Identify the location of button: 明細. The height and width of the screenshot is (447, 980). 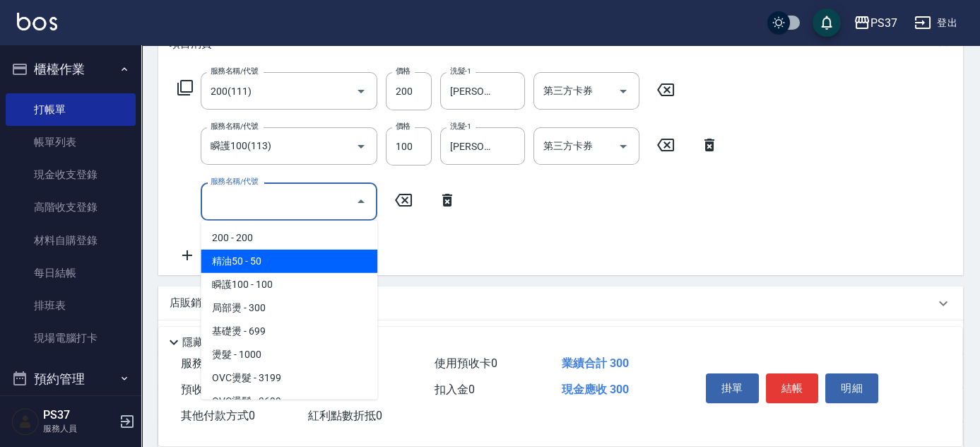
(851, 388).